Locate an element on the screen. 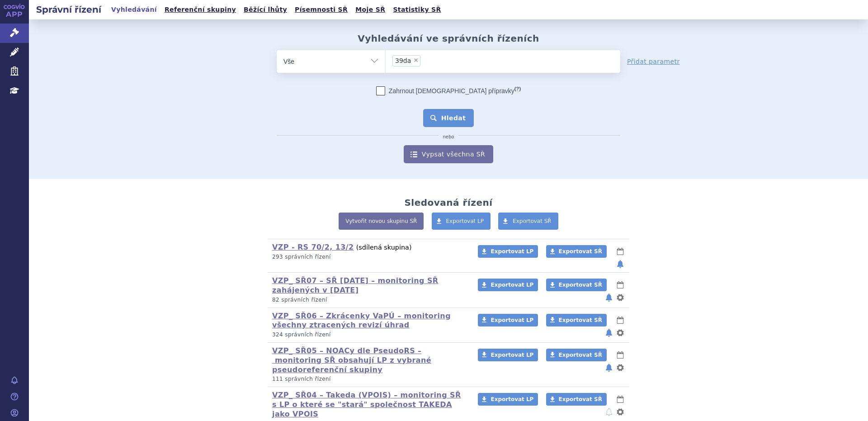 The height and width of the screenshot is (421, 868). h2: Vyhledávání ve správních řízeních is located at coordinates (449, 38).